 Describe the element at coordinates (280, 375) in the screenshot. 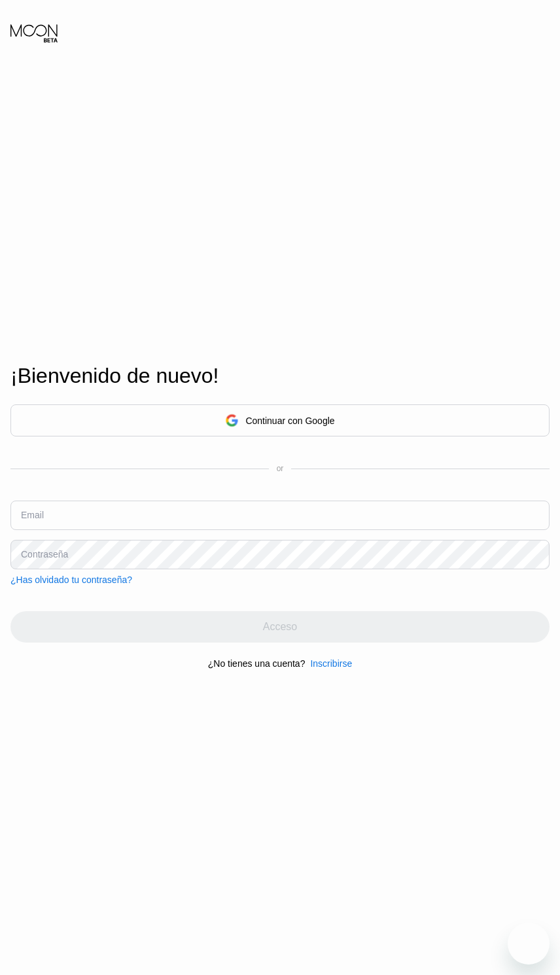

I see `div: ¡Bienvenido de nuevo!` at that location.